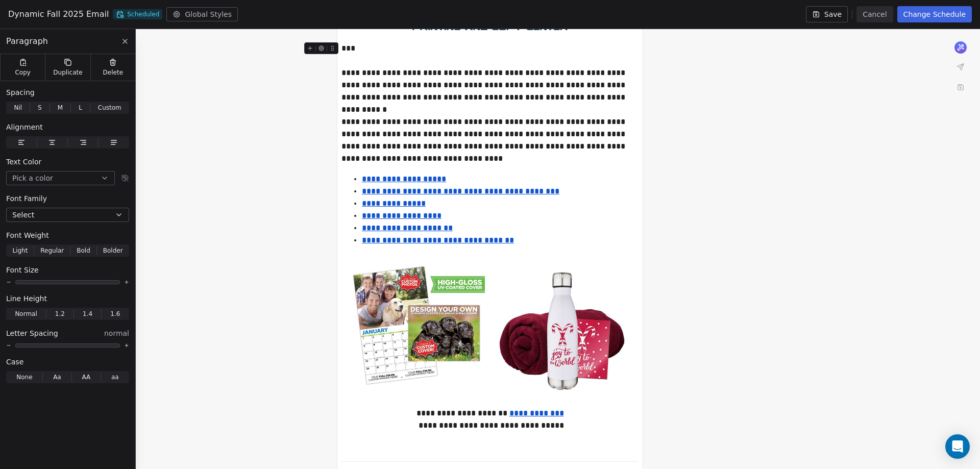 Image resolution: width=980 pixels, height=469 pixels. Describe the element at coordinates (137, 14) in the screenshot. I see `span: Scheduled` at that location.